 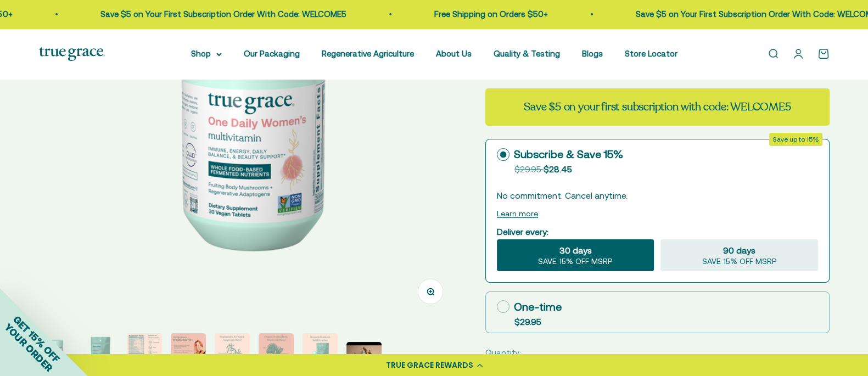 I want to click on a: Blogs, so click(x=592, y=53).